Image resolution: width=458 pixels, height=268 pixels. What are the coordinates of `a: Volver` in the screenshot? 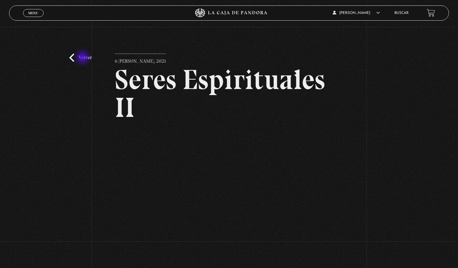 It's located at (81, 58).